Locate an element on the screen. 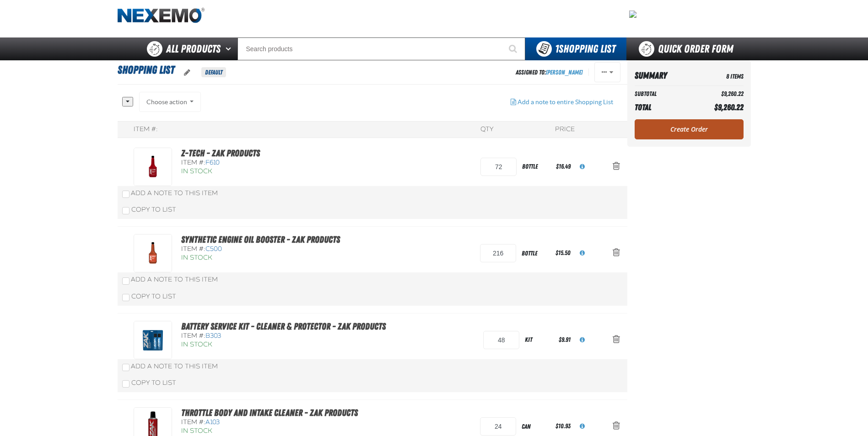 The height and width of the screenshot is (436, 868). span: B303 is located at coordinates (213, 336).